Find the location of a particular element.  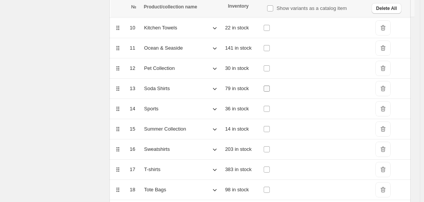

td: 79 in stock is located at coordinates (242, 89).